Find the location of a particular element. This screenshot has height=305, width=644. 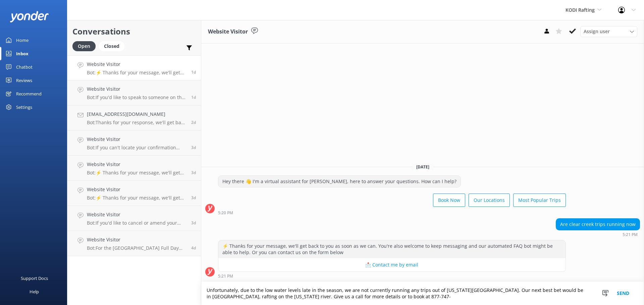

span: 04:12pm 14-Aug-2025 (UTC -06:00) America/Chihuahua is located at coordinates (194, 97).